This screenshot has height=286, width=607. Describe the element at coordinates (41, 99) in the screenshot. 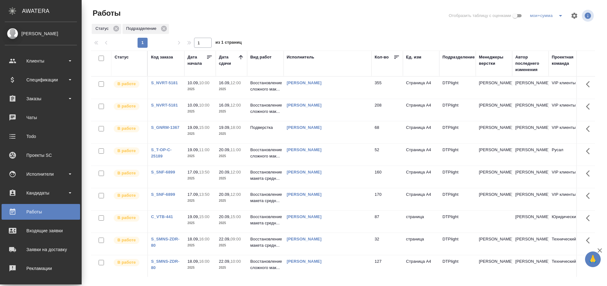

I see `div: Заказы` at that location.